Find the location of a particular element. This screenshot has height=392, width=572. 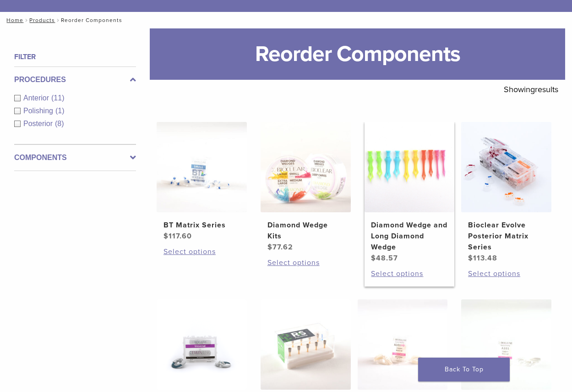

a: Back To Top is located at coordinates (464, 369).